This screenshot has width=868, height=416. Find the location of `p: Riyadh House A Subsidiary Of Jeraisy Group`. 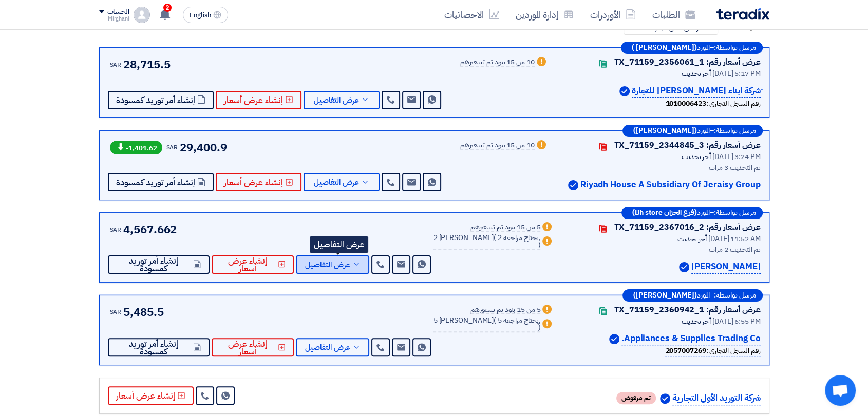

p: Riyadh House A Subsidiary Of Jeraisy Group is located at coordinates (670, 184).